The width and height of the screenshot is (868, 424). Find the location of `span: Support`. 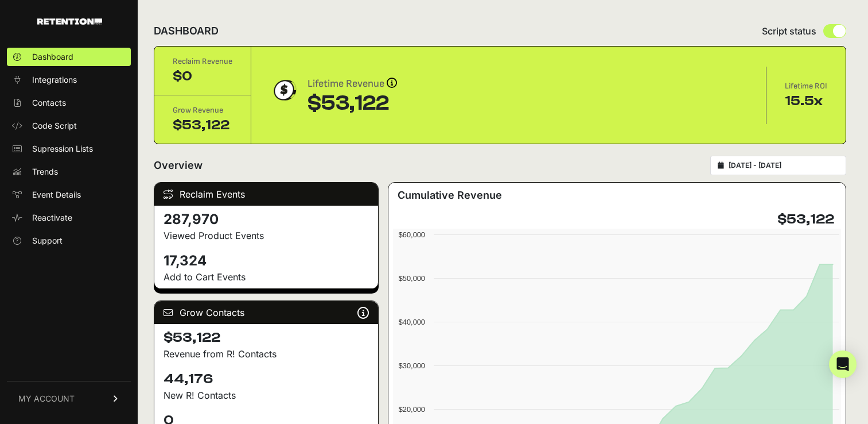

span: Support is located at coordinates (47, 240).